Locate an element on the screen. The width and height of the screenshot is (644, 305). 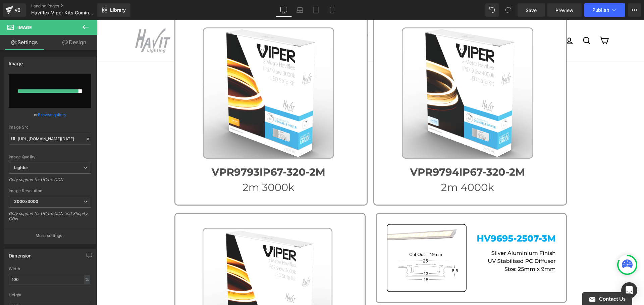
a: Mobile is located at coordinates (332, 10).